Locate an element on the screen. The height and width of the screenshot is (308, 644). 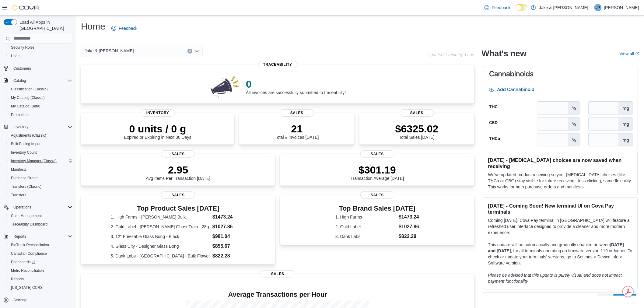
span: Purchase Orders is located at coordinates (25, 178).